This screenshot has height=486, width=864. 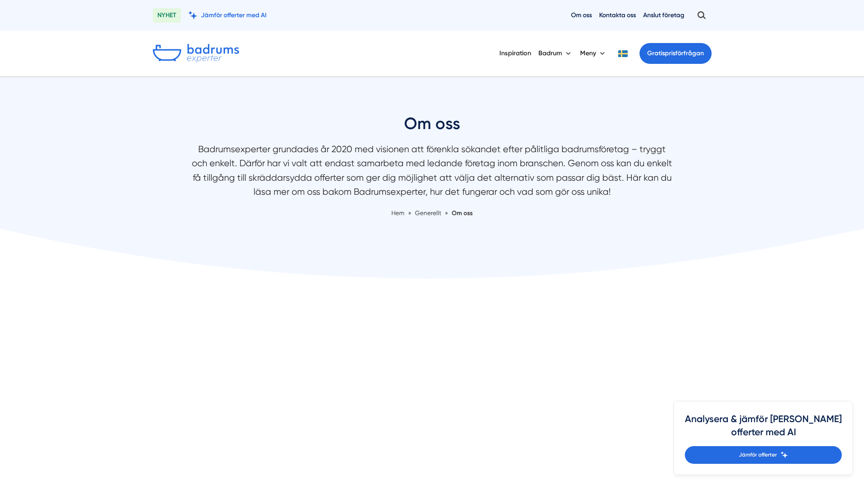 What do you see at coordinates (398, 213) in the screenshot?
I see `span: Hem` at bounding box center [398, 213].